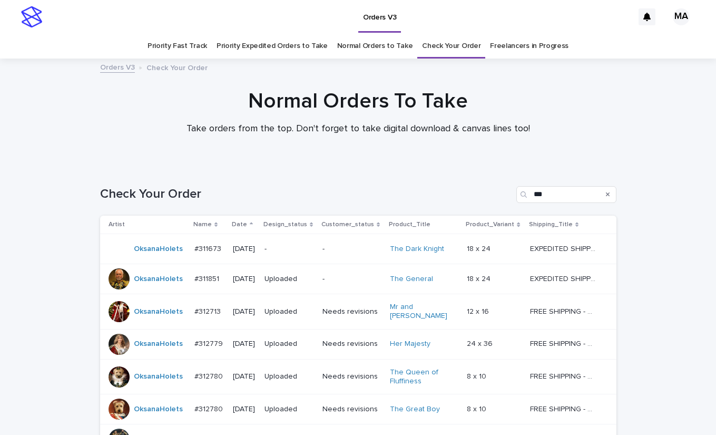 The height and width of the screenshot is (435, 716). Describe the element at coordinates (409, 224) in the screenshot. I see `p: Product_Title` at that location.